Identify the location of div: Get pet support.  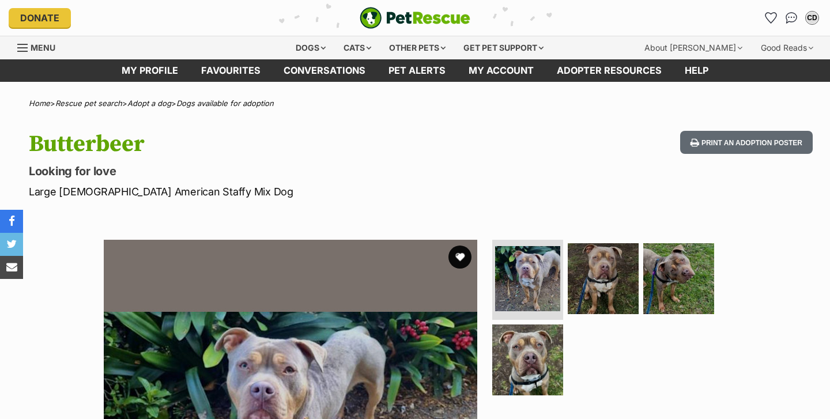
(503, 48).